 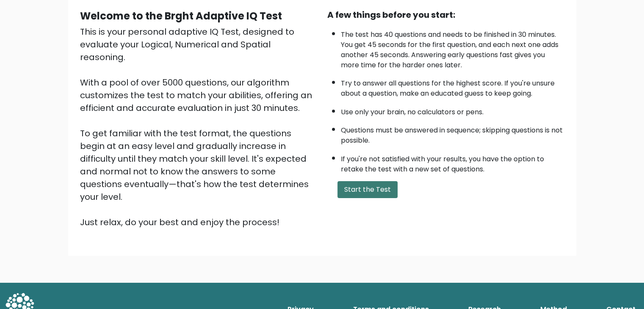 What do you see at coordinates (453, 110) in the screenshot?
I see `li: Use only your brain, no calculators or pens.` at bounding box center [453, 110].